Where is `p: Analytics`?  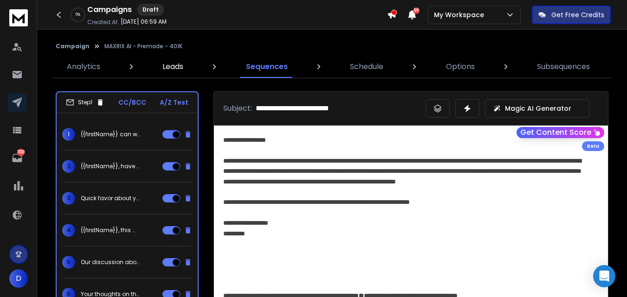
p: Analytics is located at coordinates (84, 67).